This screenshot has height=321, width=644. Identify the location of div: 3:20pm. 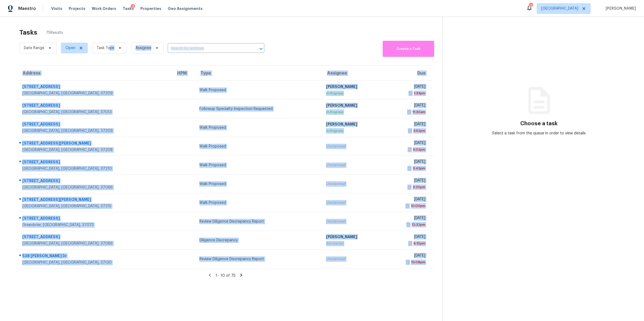
(418, 187).